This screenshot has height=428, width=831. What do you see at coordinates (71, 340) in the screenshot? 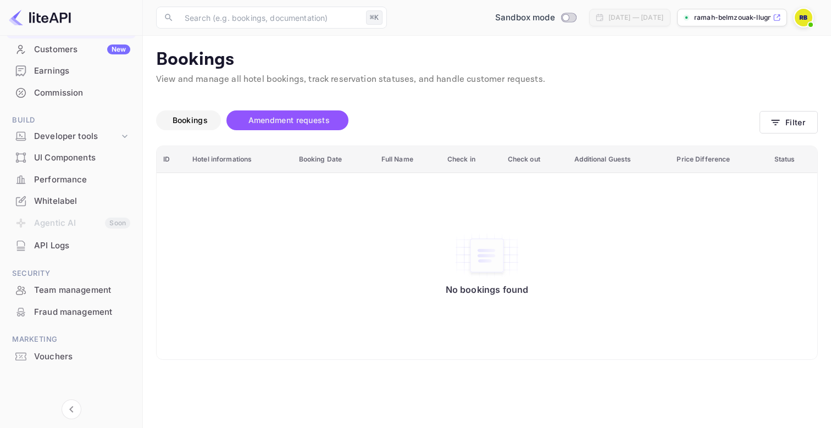
I see `span: Marketing` at bounding box center [71, 340].